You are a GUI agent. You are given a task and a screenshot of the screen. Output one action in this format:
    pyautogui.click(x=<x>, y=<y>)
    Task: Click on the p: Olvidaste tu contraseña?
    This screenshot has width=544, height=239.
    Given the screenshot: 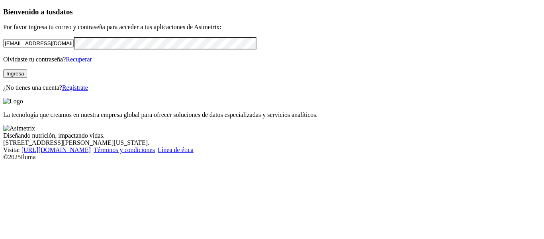 What is the action you would take?
    pyautogui.click(x=272, y=59)
    